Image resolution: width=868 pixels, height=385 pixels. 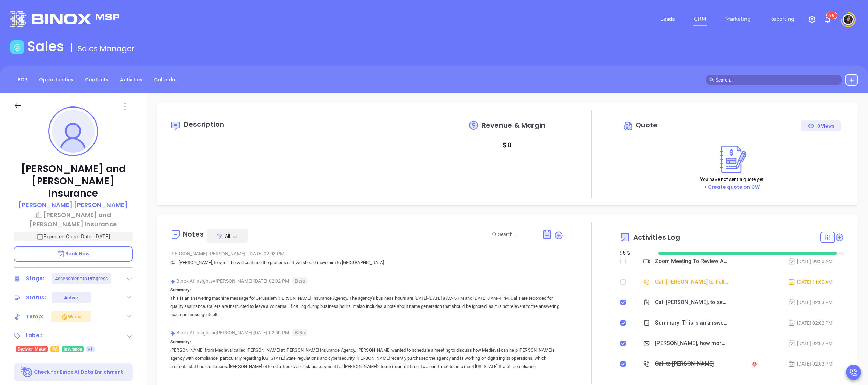 What do you see at coordinates (36, 297) in the screenshot?
I see `div: Status:` at bounding box center [36, 297].